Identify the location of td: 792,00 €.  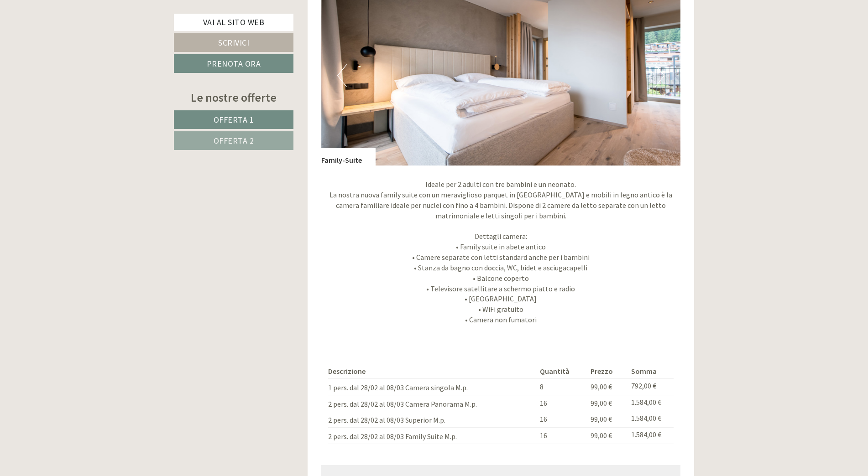
(650, 387).